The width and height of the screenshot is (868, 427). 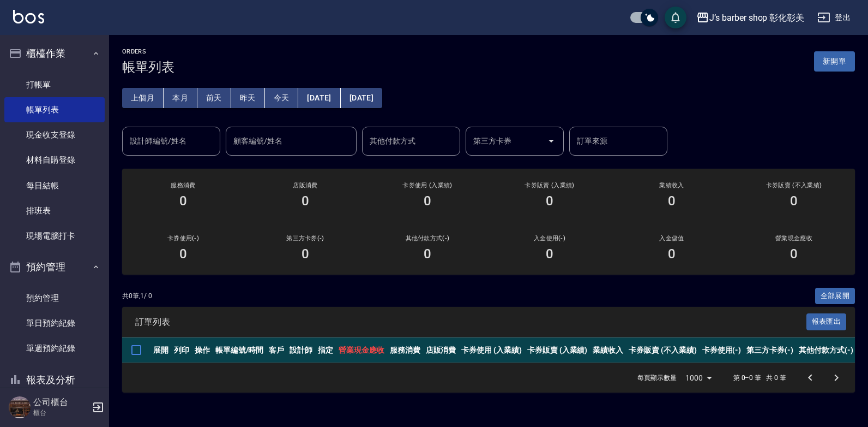 I want to click on p: 第 0–0 筆 共 0 筆, so click(x=760, y=378).